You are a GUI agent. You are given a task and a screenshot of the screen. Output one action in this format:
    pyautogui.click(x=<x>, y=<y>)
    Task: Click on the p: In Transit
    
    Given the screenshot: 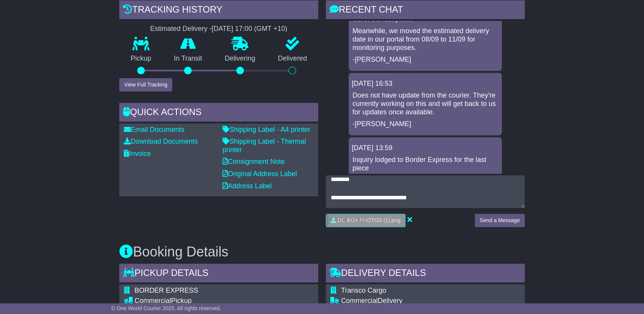 What is the action you would take?
    pyautogui.click(x=188, y=59)
    